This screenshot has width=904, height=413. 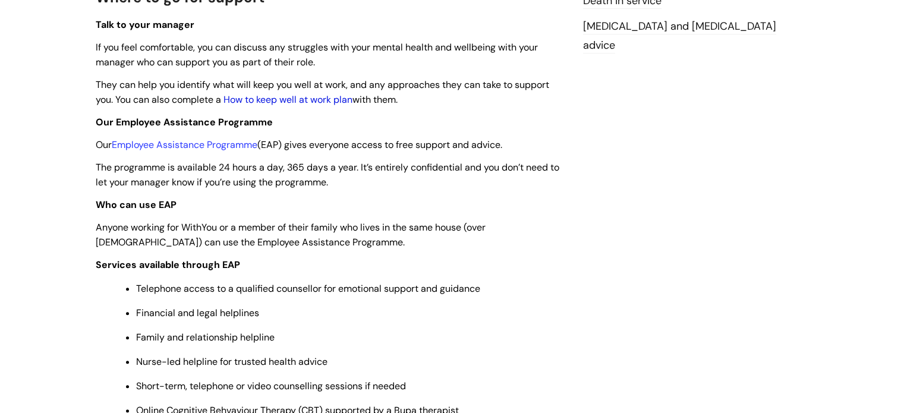 What do you see at coordinates (299, 144) in the screenshot?
I see `span: Our (EAP) gives everyone access to free support and advice.` at bounding box center [299, 144].